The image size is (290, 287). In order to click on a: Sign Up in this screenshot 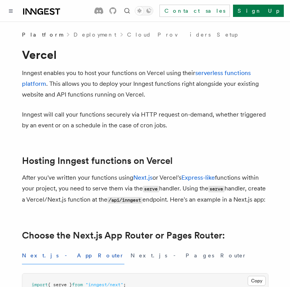, I will do `click(259, 11)`.